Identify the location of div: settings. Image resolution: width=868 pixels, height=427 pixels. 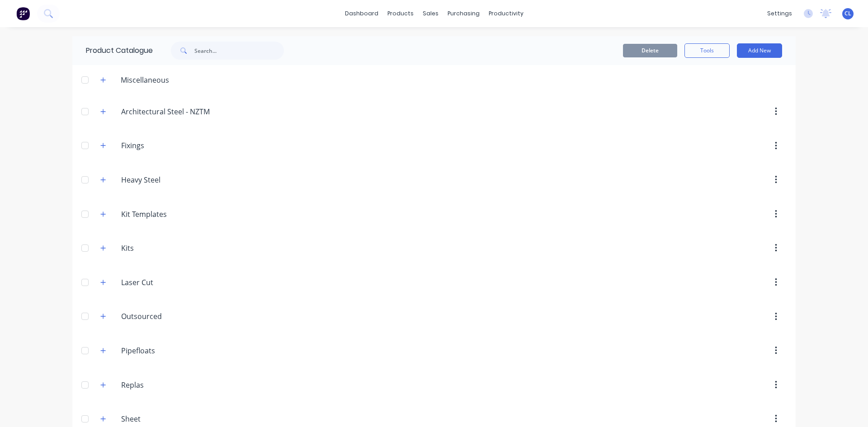
(779, 14).